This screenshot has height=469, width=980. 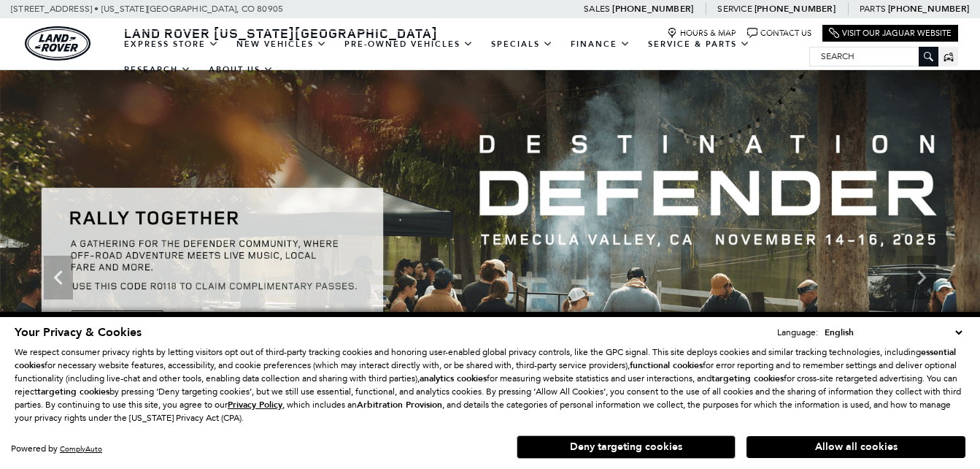 What do you see at coordinates (282, 43) in the screenshot?
I see `a: New Vehicles` at bounding box center [282, 43].